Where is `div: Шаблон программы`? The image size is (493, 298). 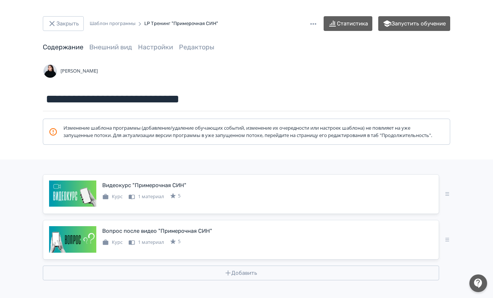 div: Шаблон программы is located at coordinates (113, 24).